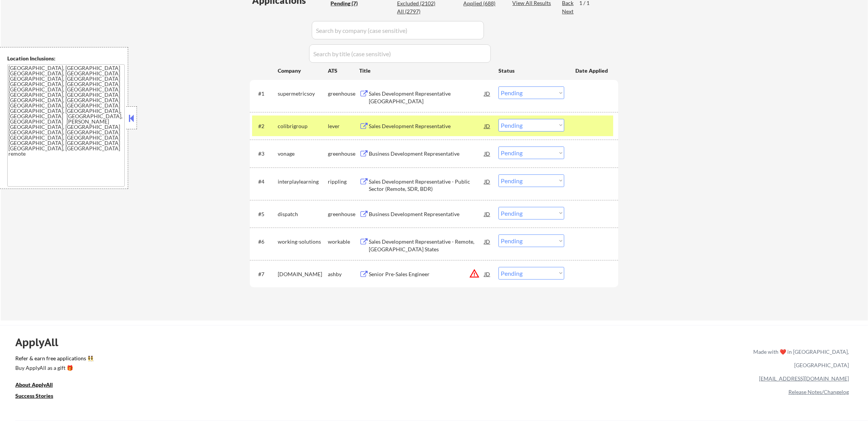 This screenshot has width=868, height=428. I want to click on div: vonage, so click(303, 154).